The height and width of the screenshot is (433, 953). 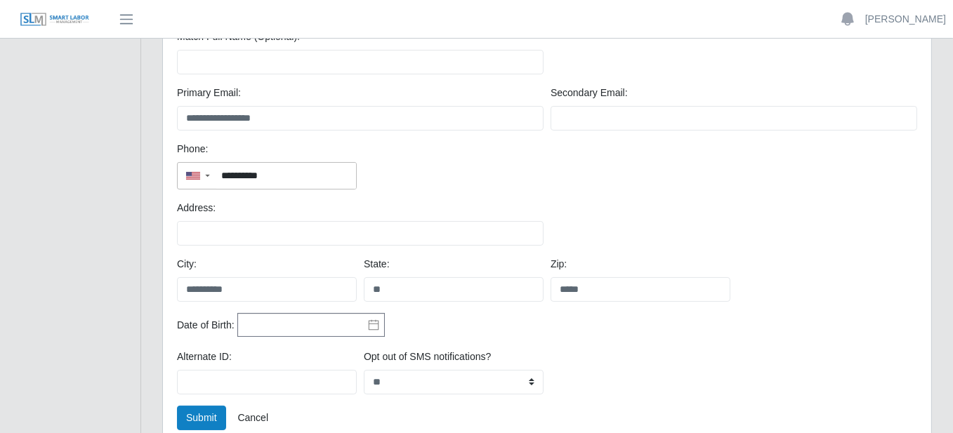 I want to click on button: Submit, so click(x=202, y=418).